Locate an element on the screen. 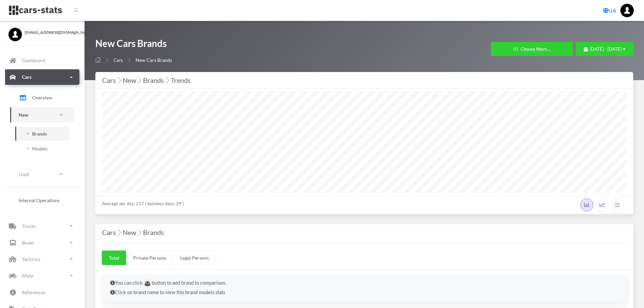  p: Cars is located at coordinates (27, 77).